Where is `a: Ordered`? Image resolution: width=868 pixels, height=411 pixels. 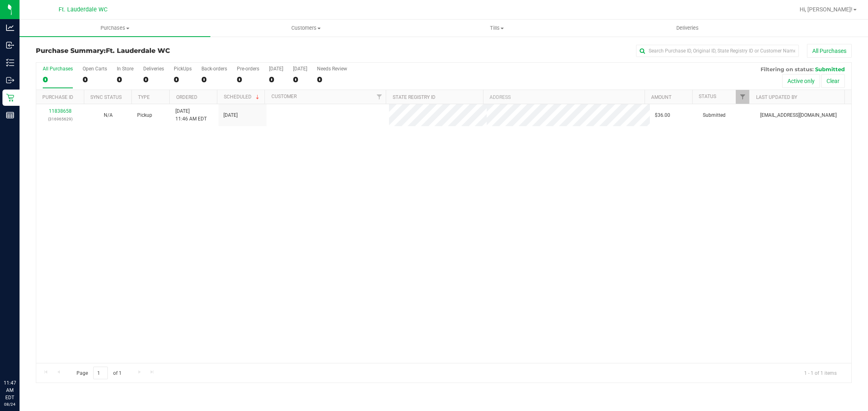
a: Ordered is located at coordinates (187, 97).